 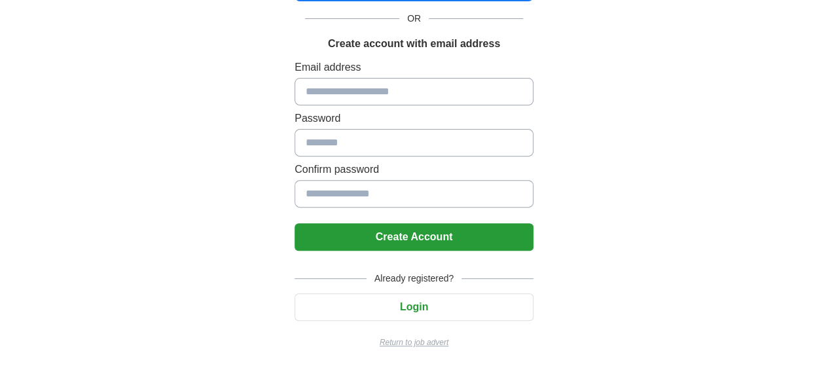 I want to click on span: Already registered?, so click(x=413, y=278).